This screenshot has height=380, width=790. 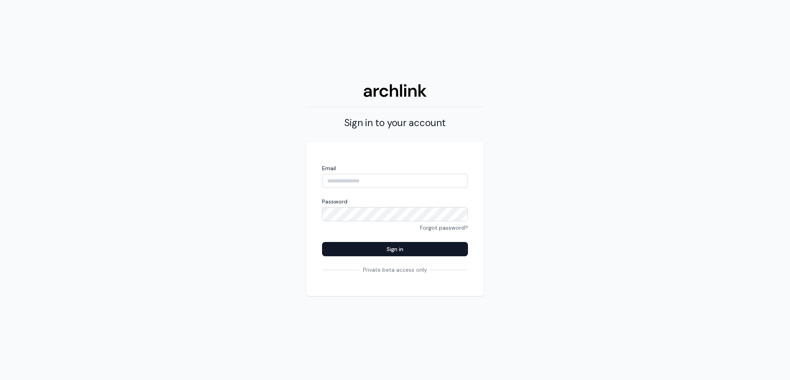 I want to click on button: Sign in, so click(x=395, y=249).